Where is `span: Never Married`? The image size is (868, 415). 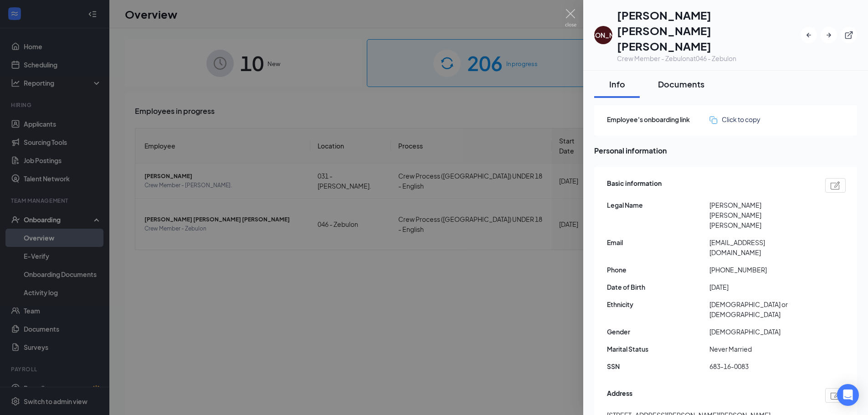
span: Never Married is located at coordinates (761, 349).